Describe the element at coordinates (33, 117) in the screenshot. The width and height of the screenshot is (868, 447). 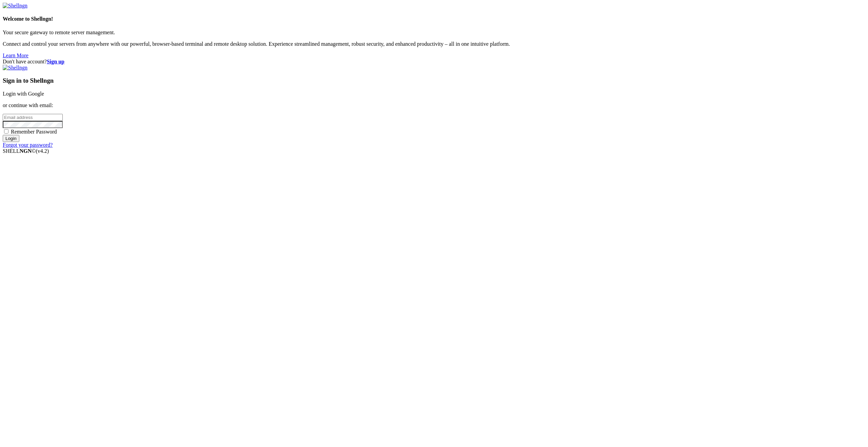
I see `input: Email address` at that location.